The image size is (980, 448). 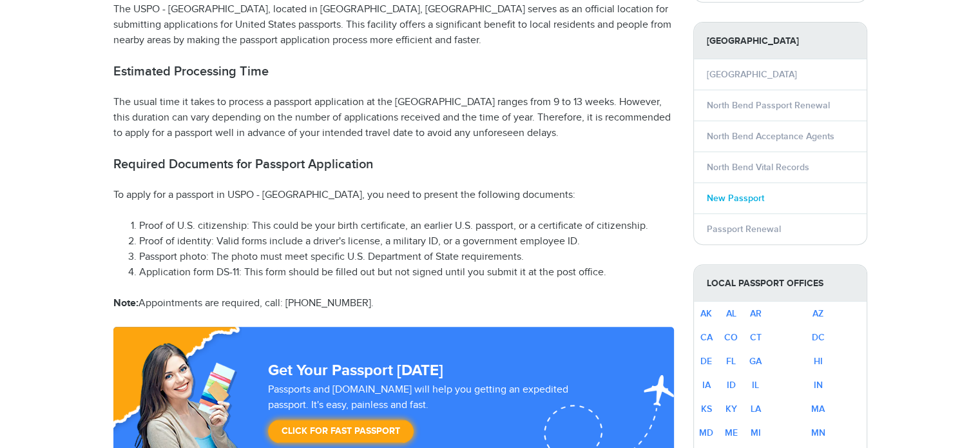 What do you see at coordinates (341, 431) in the screenshot?
I see `a: Click for Fast Passport` at bounding box center [341, 431].